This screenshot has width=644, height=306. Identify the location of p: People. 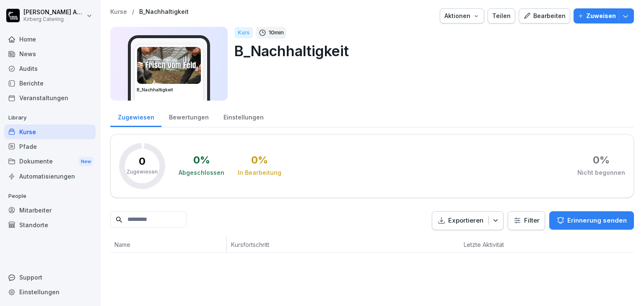
(50, 196).